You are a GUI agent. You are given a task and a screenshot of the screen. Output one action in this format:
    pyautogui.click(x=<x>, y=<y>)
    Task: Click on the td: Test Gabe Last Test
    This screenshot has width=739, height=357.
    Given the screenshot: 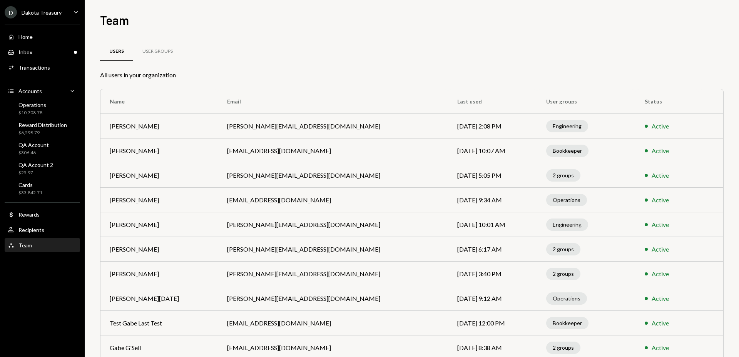 What is the action you would take?
    pyautogui.click(x=159, y=323)
    